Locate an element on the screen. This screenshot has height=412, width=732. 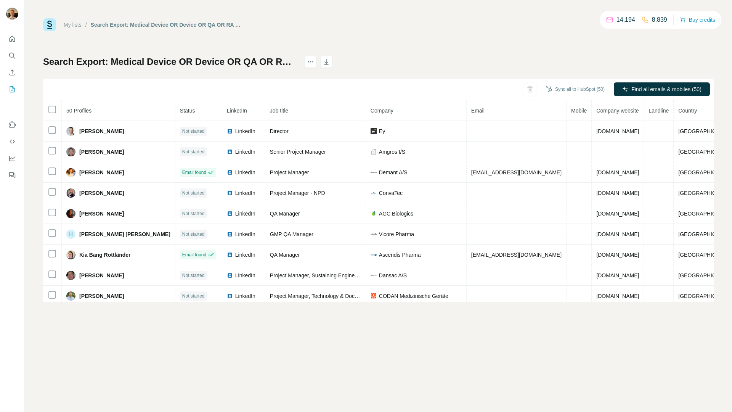
span: Ascendis Pharma is located at coordinates (400, 255).